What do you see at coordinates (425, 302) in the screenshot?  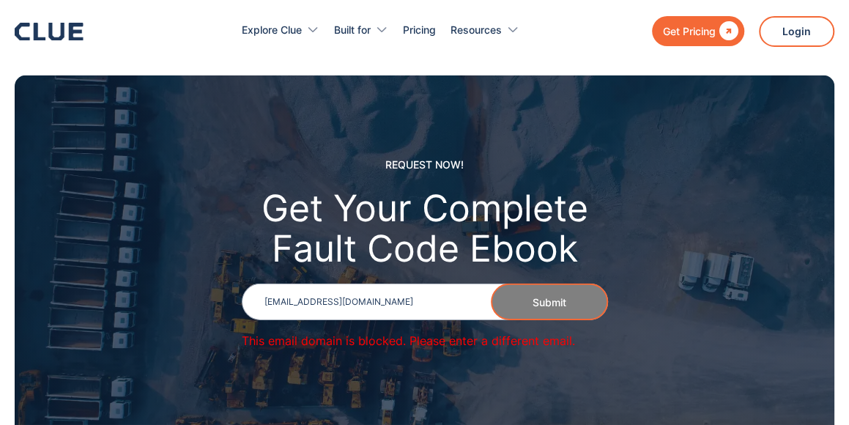 I see `input: Enter your E-mail` at bounding box center [425, 302].